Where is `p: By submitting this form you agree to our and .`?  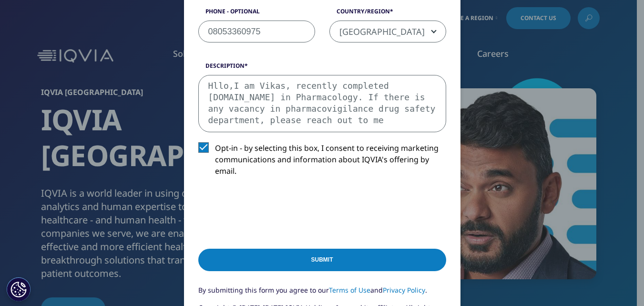
p: By submitting this form you agree to our and . is located at coordinates (322, 294).